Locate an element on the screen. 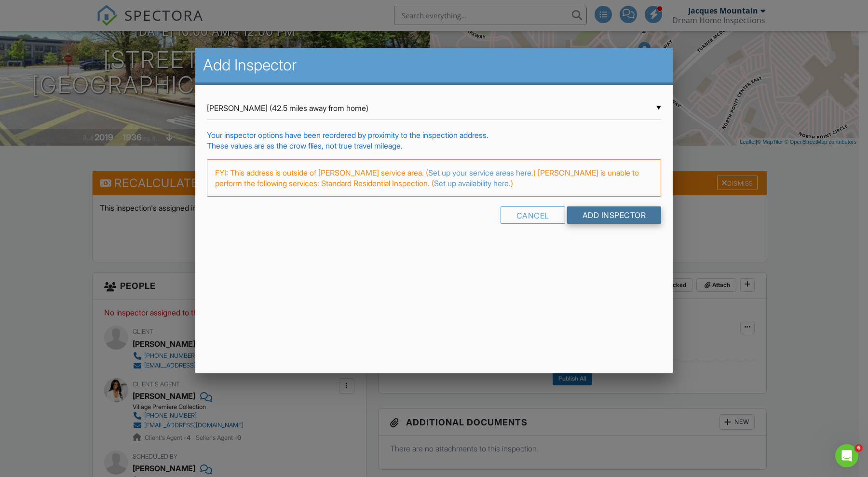 The height and width of the screenshot is (477, 868). a: Set up availability here. is located at coordinates (472, 183).